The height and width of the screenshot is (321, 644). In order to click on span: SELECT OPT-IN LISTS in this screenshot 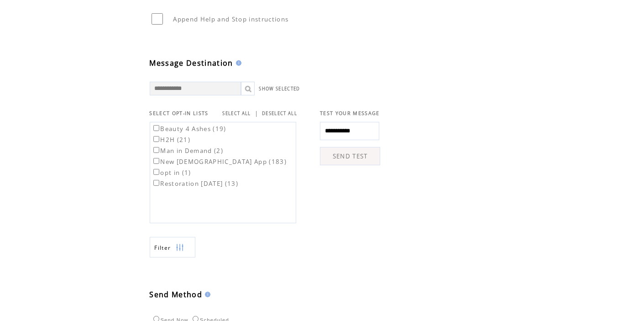, I will do `click(179, 113)`.